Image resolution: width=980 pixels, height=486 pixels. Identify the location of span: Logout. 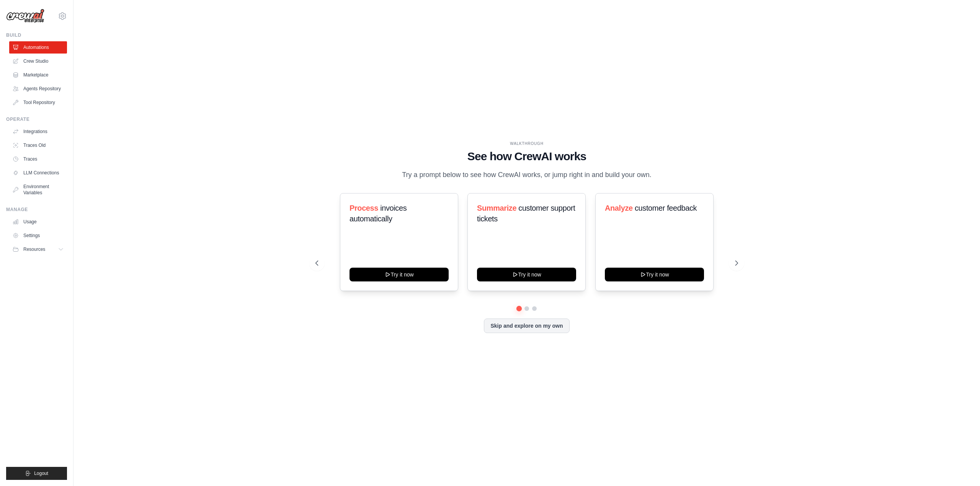
(41, 474).